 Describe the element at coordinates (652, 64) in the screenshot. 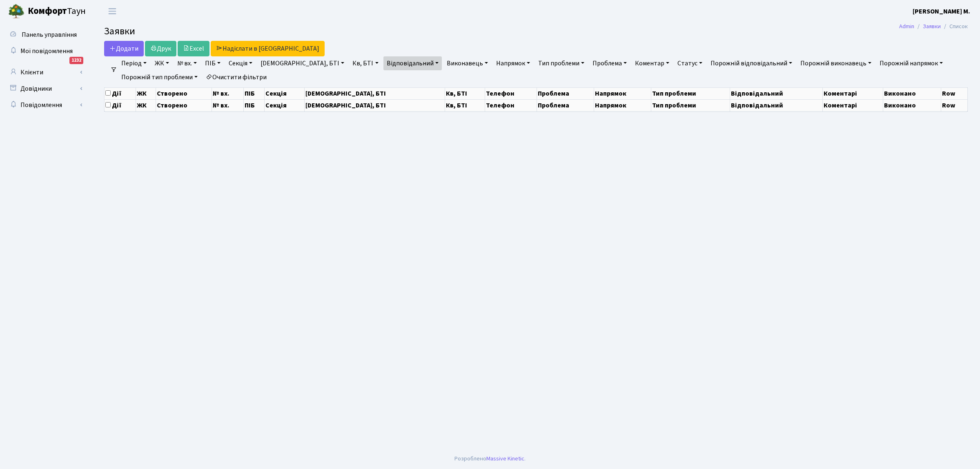

I see `a: Коментар` at that location.